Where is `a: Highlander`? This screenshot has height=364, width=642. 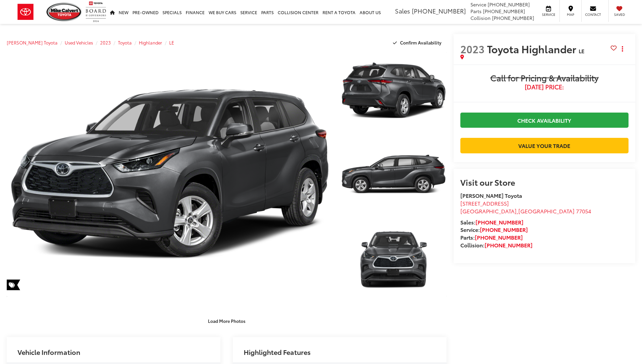
a: Highlander is located at coordinates (150, 42).